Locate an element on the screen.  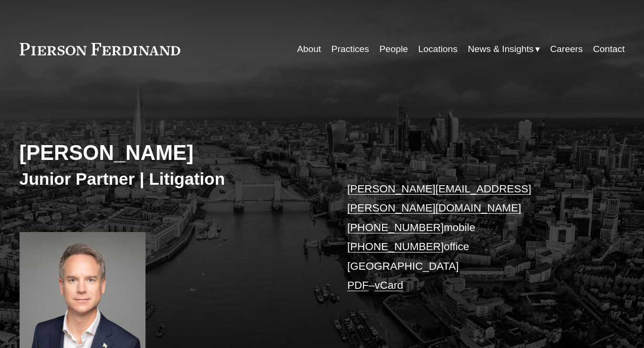
a: People is located at coordinates (393, 49).